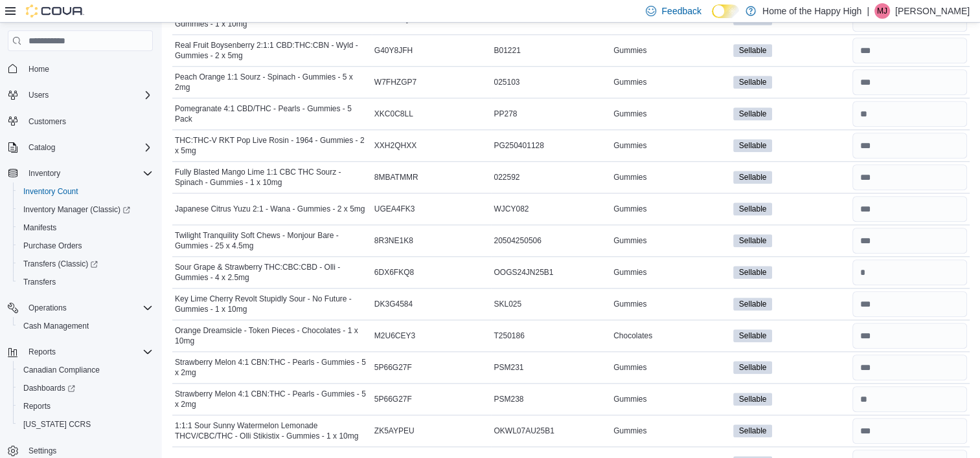  Describe the element at coordinates (395, 336) in the screenshot. I see `span: M2U6CEY3` at that location.